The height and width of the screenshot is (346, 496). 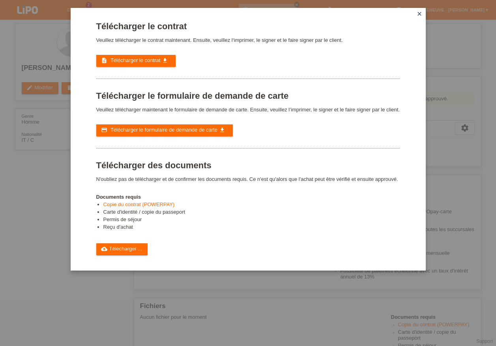 I want to click on i: description, so click(x=104, y=60).